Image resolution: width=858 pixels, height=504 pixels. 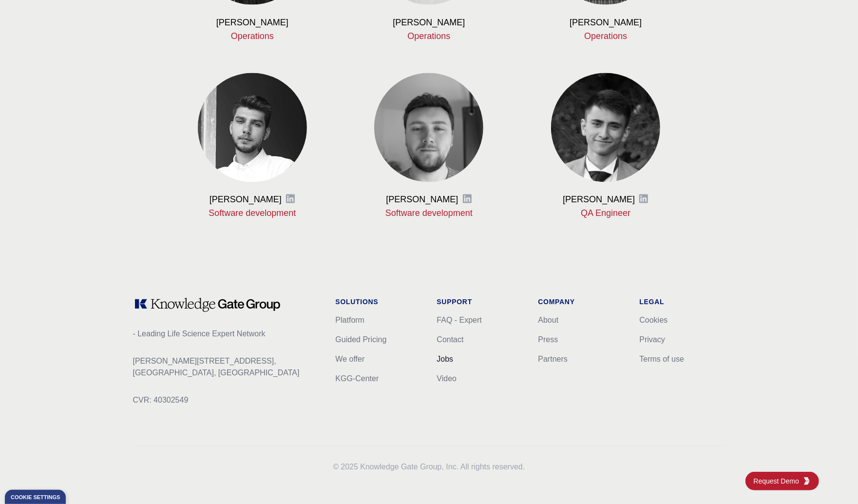 I want to click on p: QA Engineer, so click(x=605, y=214).